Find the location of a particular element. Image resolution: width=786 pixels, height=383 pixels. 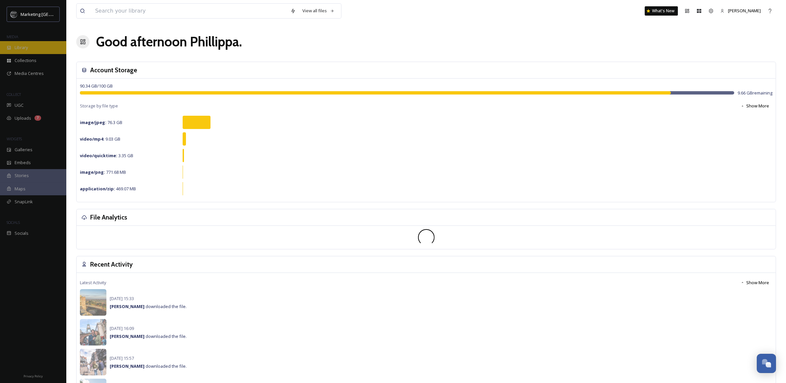

h3: Recent Activity is located at coordinates (111, 264).